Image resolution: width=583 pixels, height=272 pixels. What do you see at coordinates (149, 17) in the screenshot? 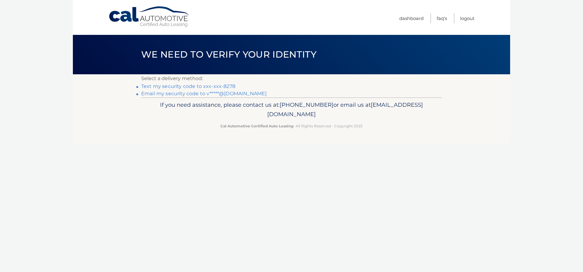
I see `a: Cal Automotive` at bounding box center [149, 17].